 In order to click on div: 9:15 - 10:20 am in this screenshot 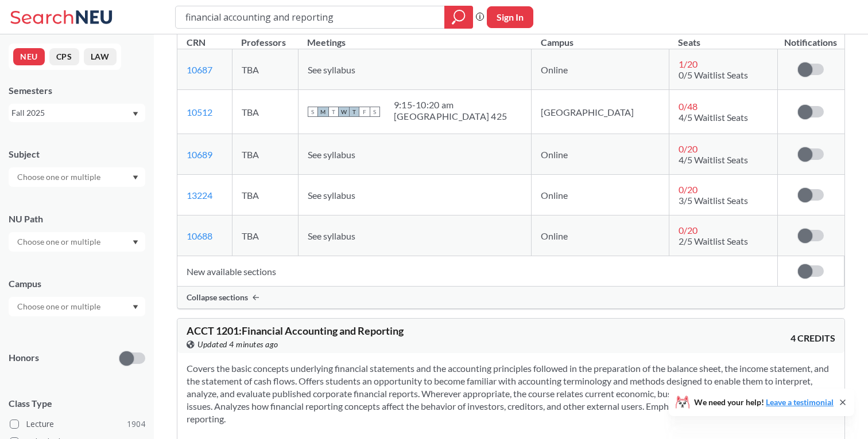, I will do `click(450, 105)`.